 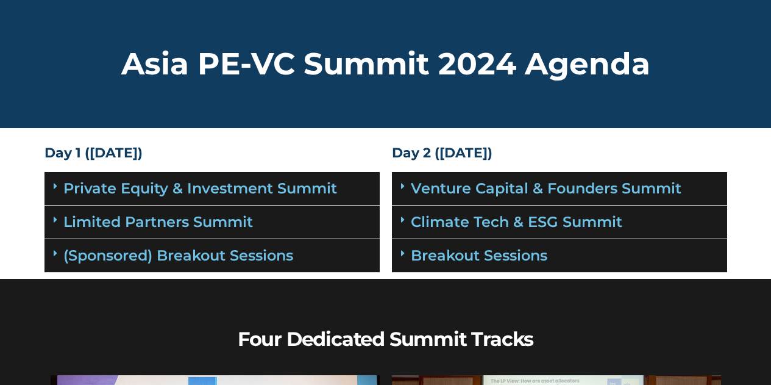 I want to click on h2: Asia PE-VC Summit 2024 Agenda, so click(x=386, y=64).